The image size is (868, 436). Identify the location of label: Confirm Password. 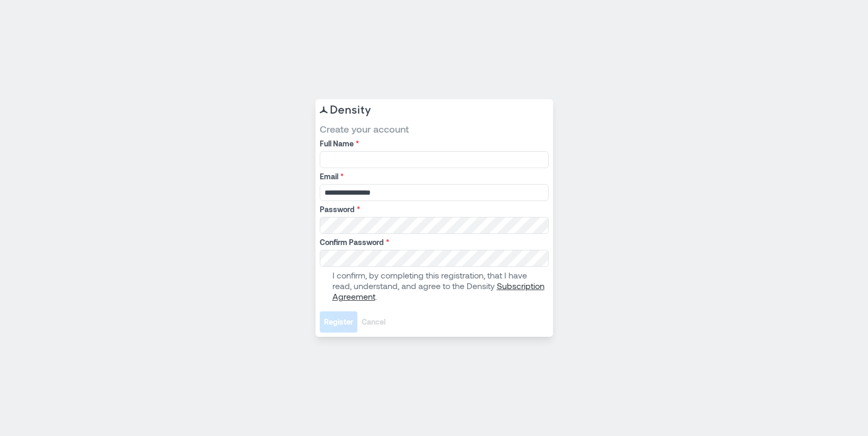
(434, 242).